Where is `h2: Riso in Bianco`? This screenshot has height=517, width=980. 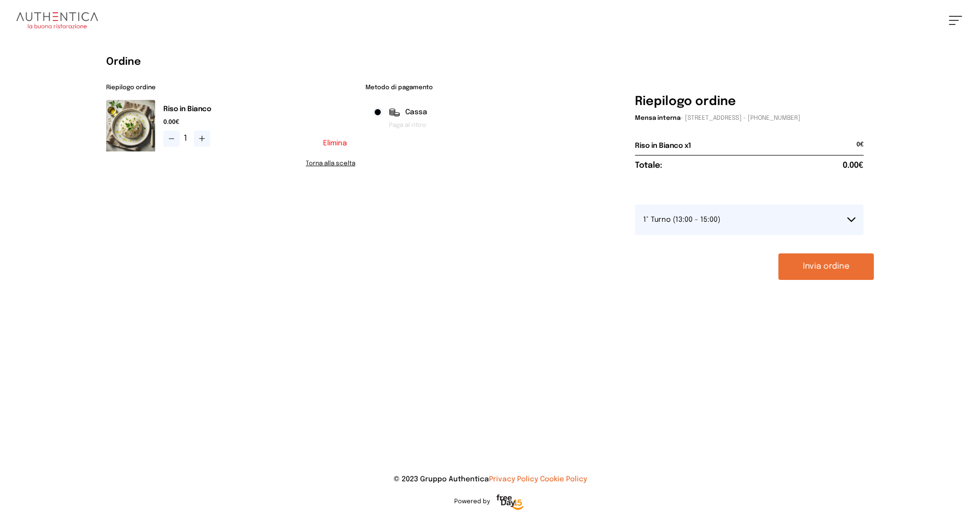 h2: Riso in Bianco is located at coordinates (259, 109).